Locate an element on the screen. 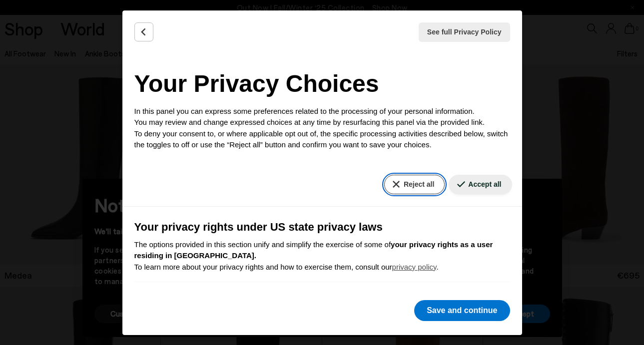 The height and width of the screenshot is (345, 644). p: The options provided in this section unify and simplify the exercise of some of To learn more abo... is located at coordinates (322, 256).